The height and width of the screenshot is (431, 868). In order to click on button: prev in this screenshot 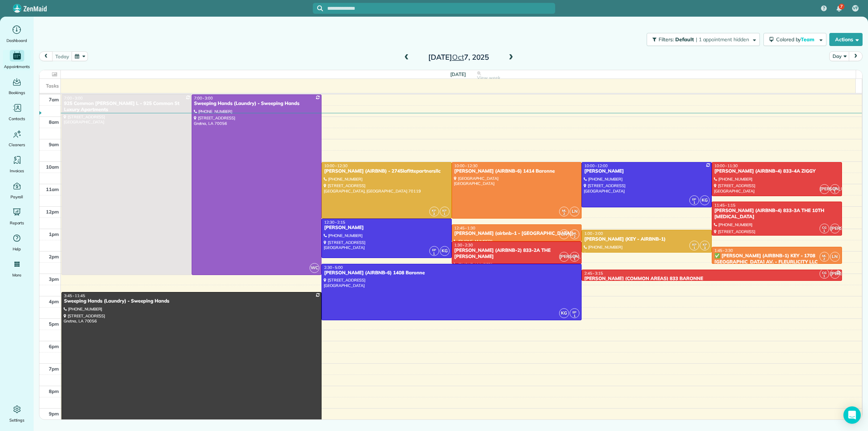, I will do `click(46, 56)`.